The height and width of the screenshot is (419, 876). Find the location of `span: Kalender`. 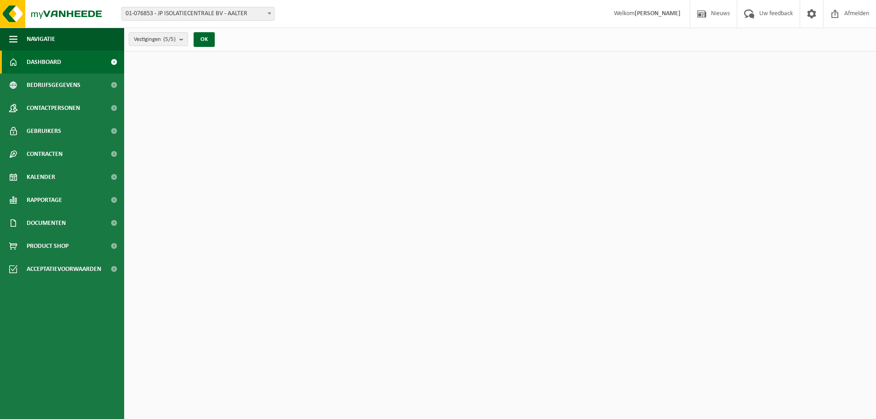

span: Kalender is located at coordinates (41, 177).